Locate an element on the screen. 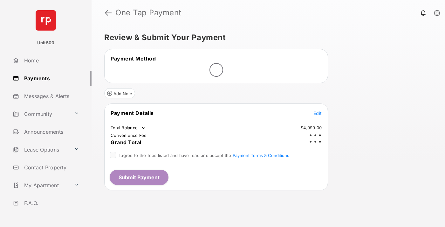 The image size is (445, 227). span: Payment Method is located at coordinates (133, 58).